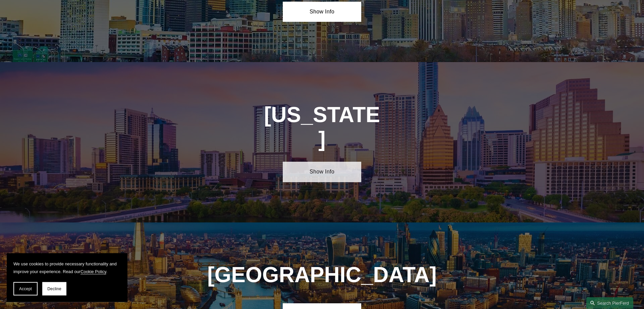 Image resolution: width=644 pixels, height=309 pixels. Describe the element at coordinates (67, 268) in the screenshot. I see `p: We use cookies to provide necessary functionality and improve your experience. Read our .` at that location.